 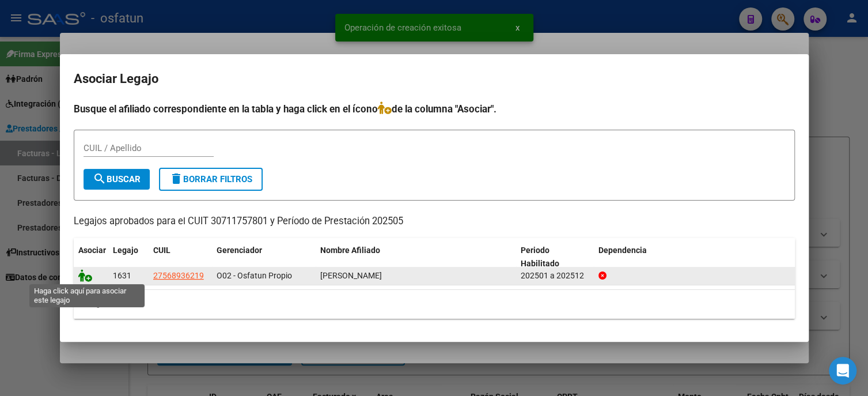 I want to click on span: Gerenciador, so click(x=239, y=250).